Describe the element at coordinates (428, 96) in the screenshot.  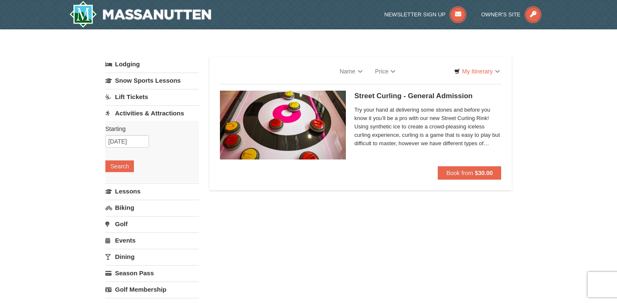
I see `h5: Street Curling - General Admission` at that location.